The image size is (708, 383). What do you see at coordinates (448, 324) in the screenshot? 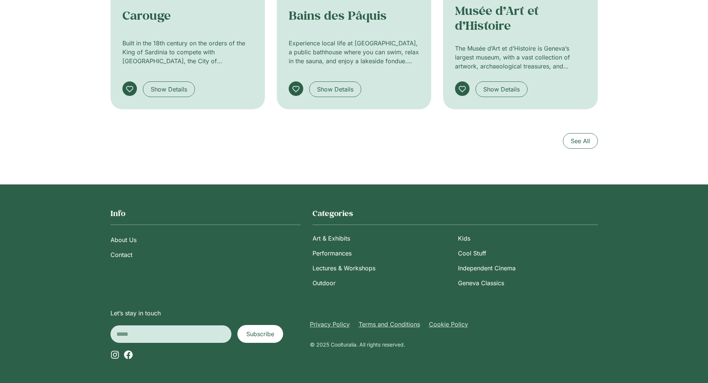
I see `a: Cookie Policy` at bounding box center [448, 324].